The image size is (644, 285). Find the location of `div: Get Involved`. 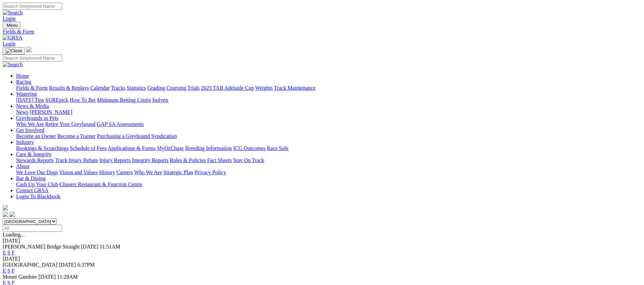

div: Get Involved is located at coordinates (329, 136).